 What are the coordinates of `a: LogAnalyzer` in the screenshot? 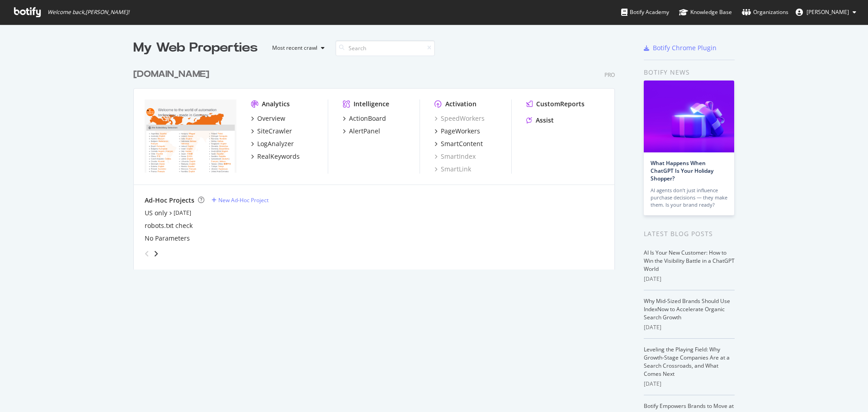 It's located at (272, 144).